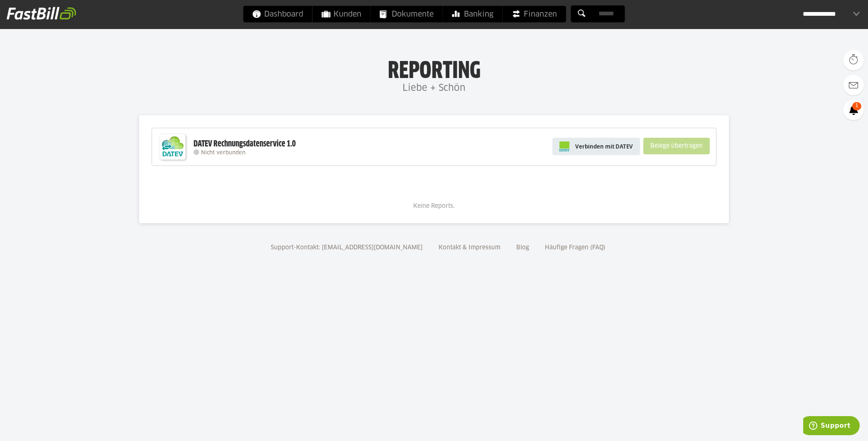 The width and height of the screenshot is (868, 441). I want to click on span: 1, so click(856, 106).